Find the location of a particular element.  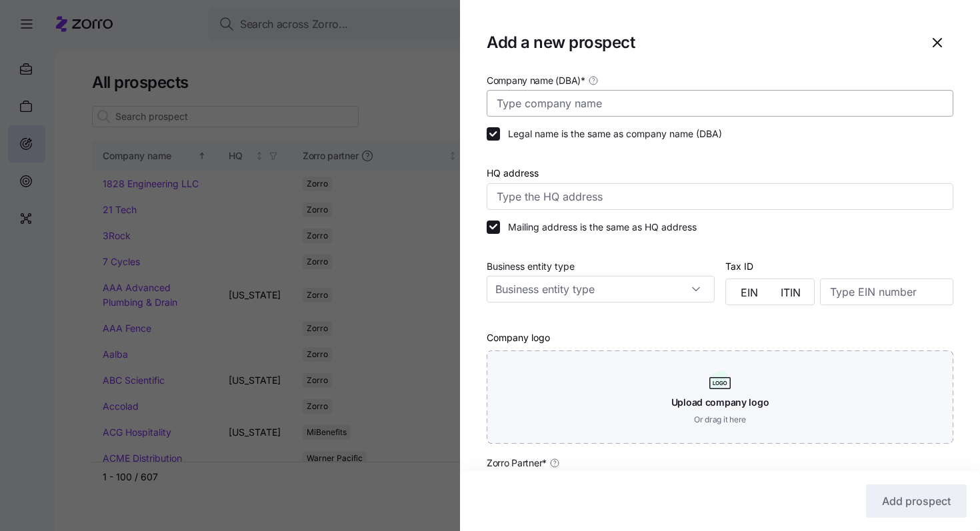

h1: Add a new prospect is located at coordinates (699, 42).